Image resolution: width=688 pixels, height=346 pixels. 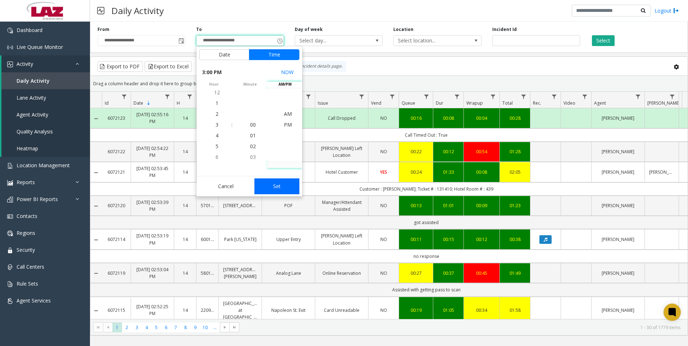 What do you see at coordinates (515, 152) in the screenshot?
I see `div: 01:28` at bounding box center [515, 152].